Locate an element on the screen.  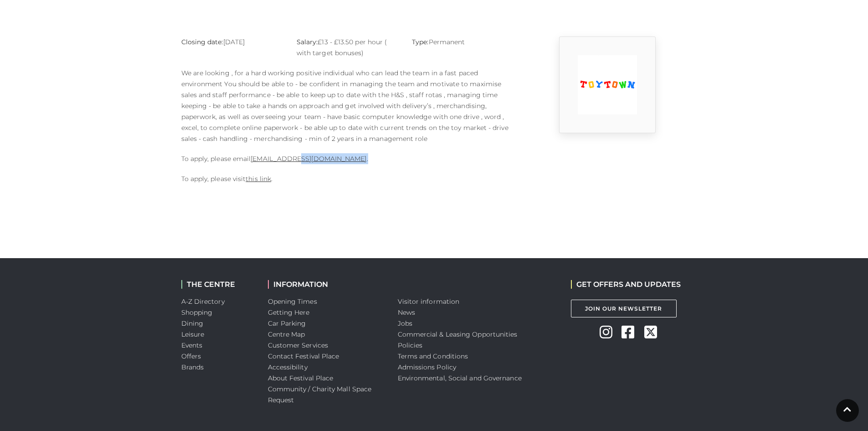
h2: THE CENTRE is located at coordinates (218, 284).